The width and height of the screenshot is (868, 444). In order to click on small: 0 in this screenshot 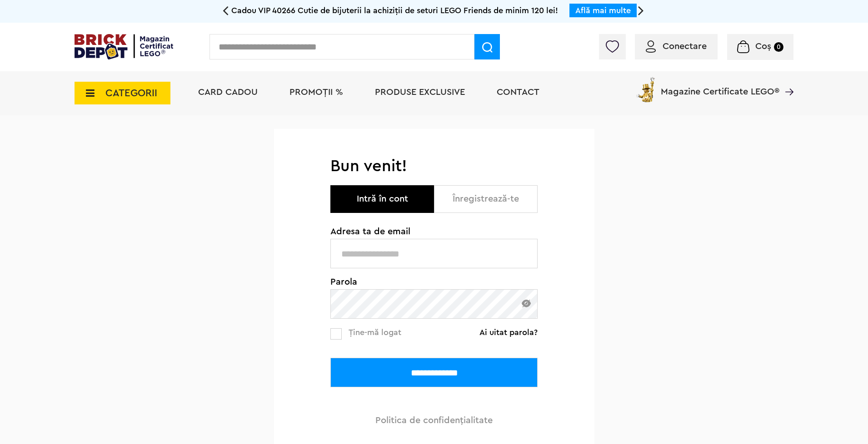, I will do `click(778, 47)`.